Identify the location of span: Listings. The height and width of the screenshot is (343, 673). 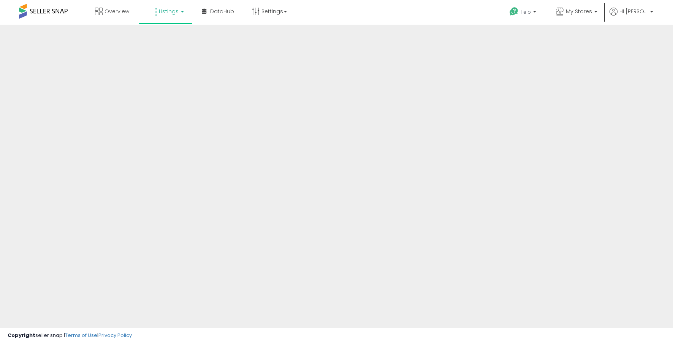
(169, 11).